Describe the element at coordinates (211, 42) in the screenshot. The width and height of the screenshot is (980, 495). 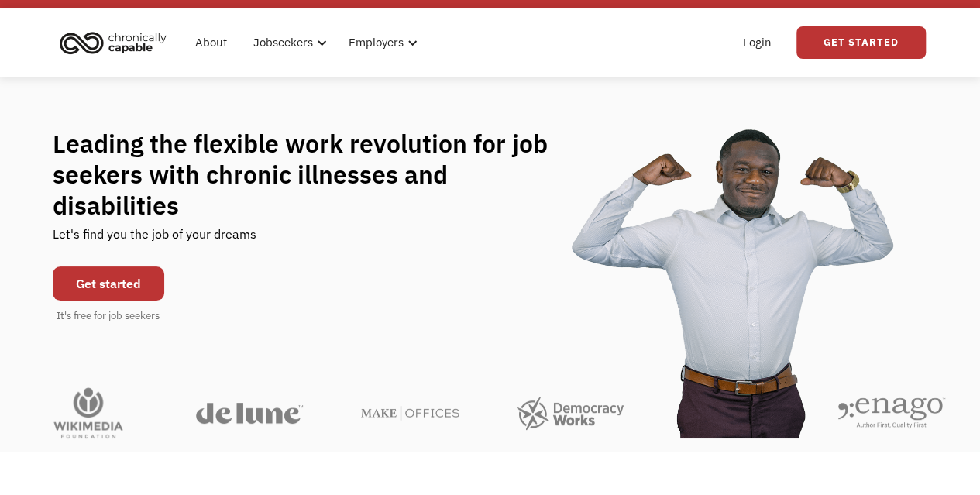
I see `a: About` at that location.